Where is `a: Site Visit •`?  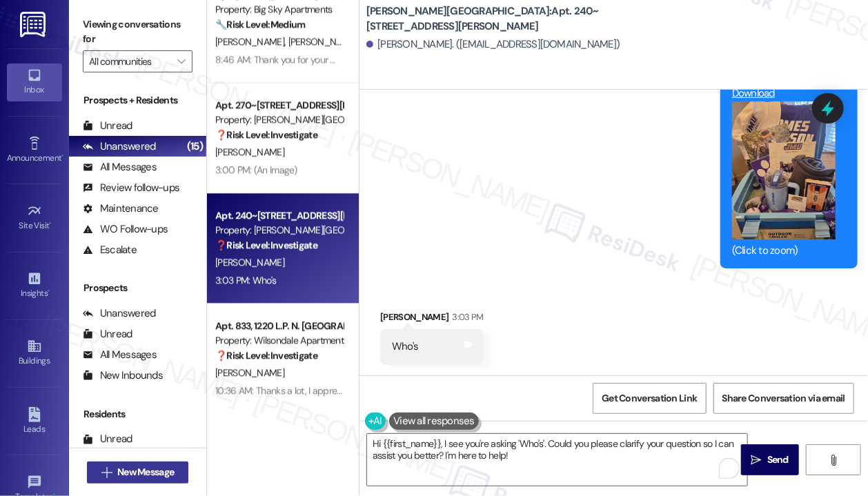
a: Site Visit • is located at coordinates (34, 218).